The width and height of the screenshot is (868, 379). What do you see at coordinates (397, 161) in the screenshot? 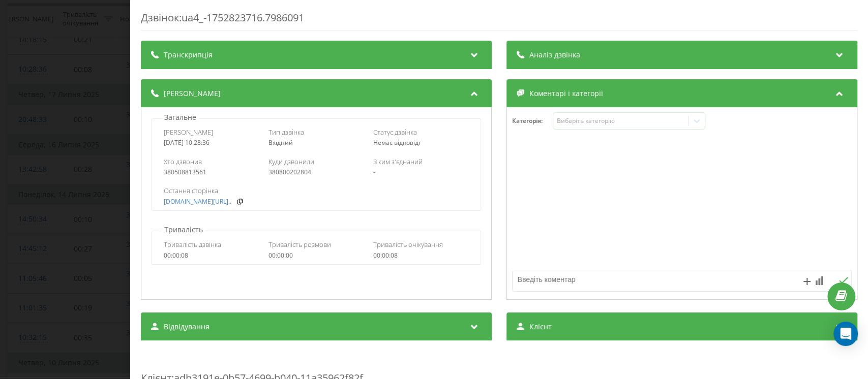
I see `span: З ким з'єднаний` at bounding box center [397, 161].